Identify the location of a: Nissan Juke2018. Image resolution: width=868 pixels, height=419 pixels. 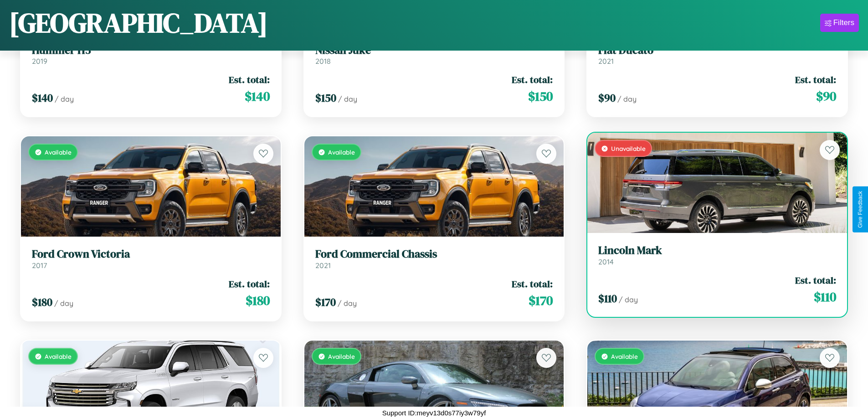
(434, 55).